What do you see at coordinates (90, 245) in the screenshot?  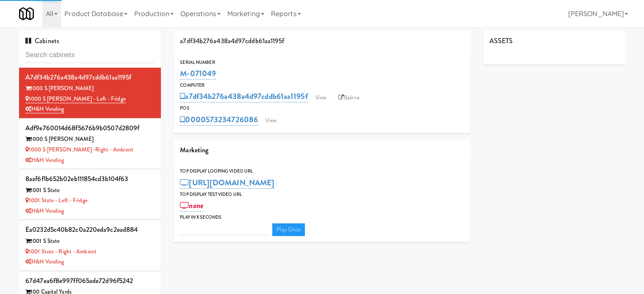 I see `li: ea0232d5c40b82c0a220eda9c2ead8841001 S State 1001 State - Right - AmbientH&H Vending` at bounding box center [90, 245].